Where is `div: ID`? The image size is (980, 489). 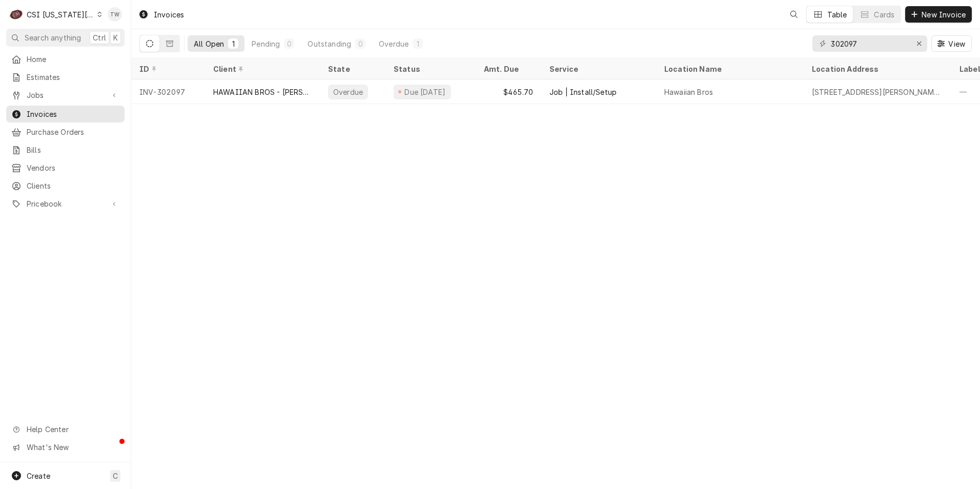 div: ID is located at coordinates (167, 69).